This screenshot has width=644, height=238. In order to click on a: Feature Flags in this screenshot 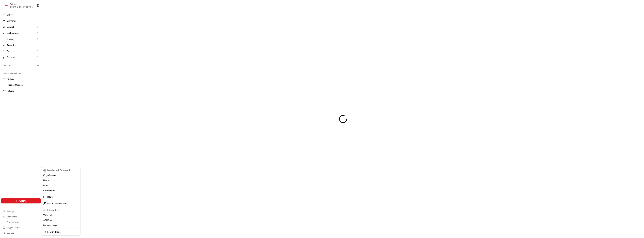, I will do `click(61, 232)`.